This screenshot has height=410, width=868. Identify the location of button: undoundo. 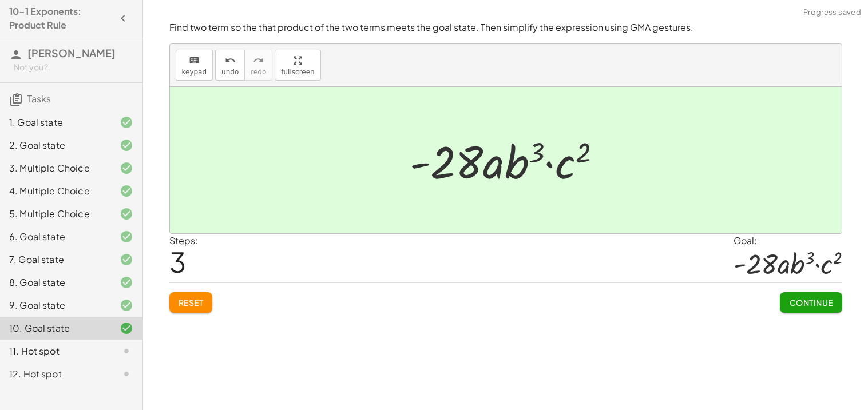
(230, 65).